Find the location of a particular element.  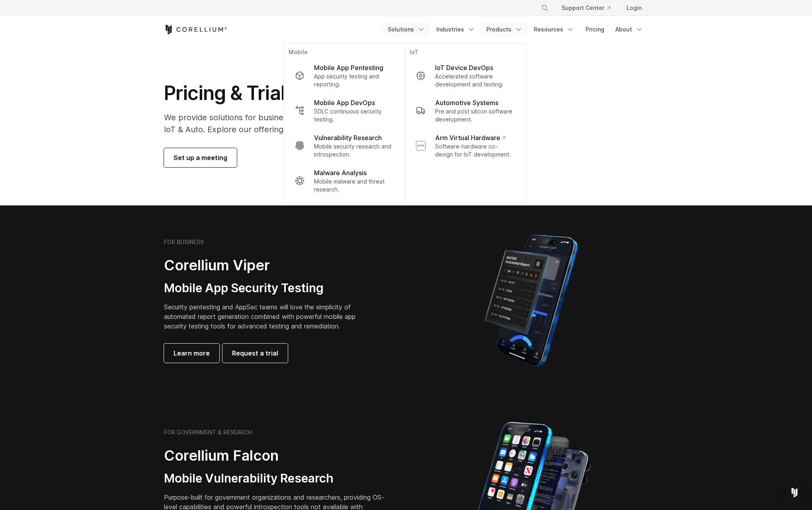

button: Search is located at coordinates (545, 8).